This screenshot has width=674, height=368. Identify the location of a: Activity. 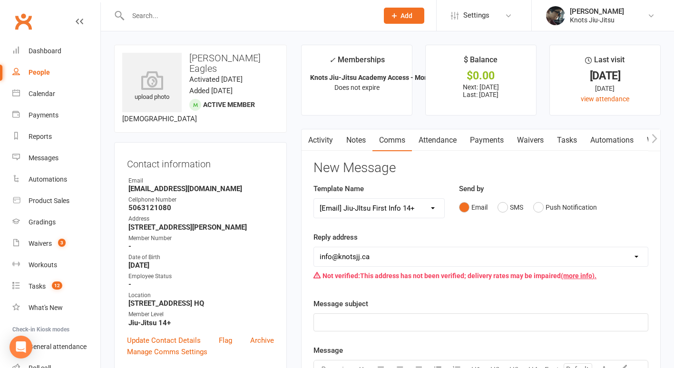
(321, 140).